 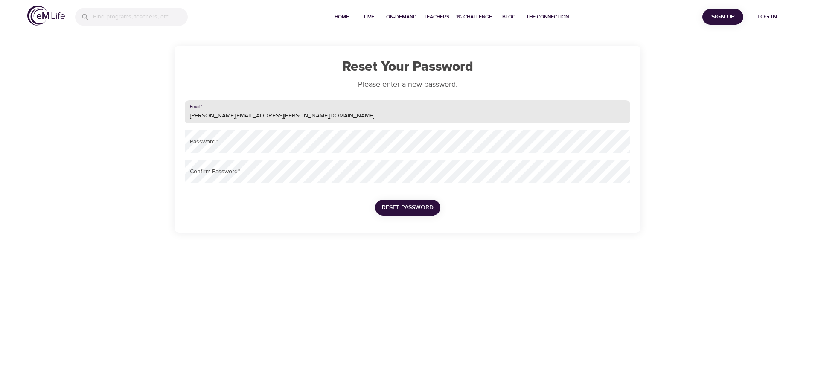 I want to click on span: Sign Up, so click(x=722, y=17).